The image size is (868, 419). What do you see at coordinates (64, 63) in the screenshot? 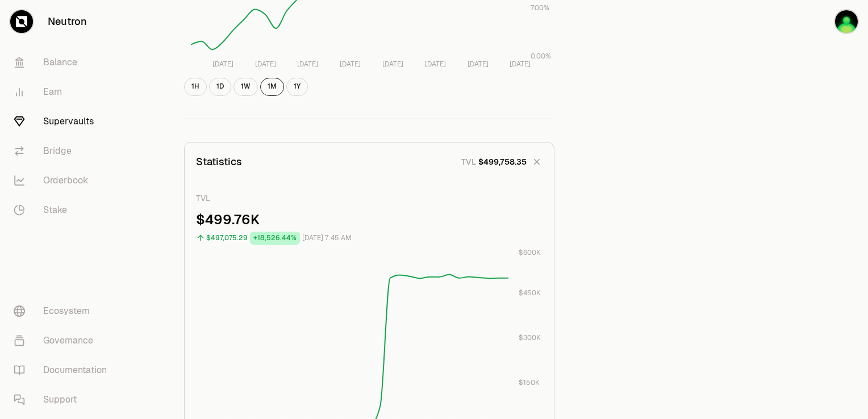
I see `a: Balance` at bounding box center [64, 63].